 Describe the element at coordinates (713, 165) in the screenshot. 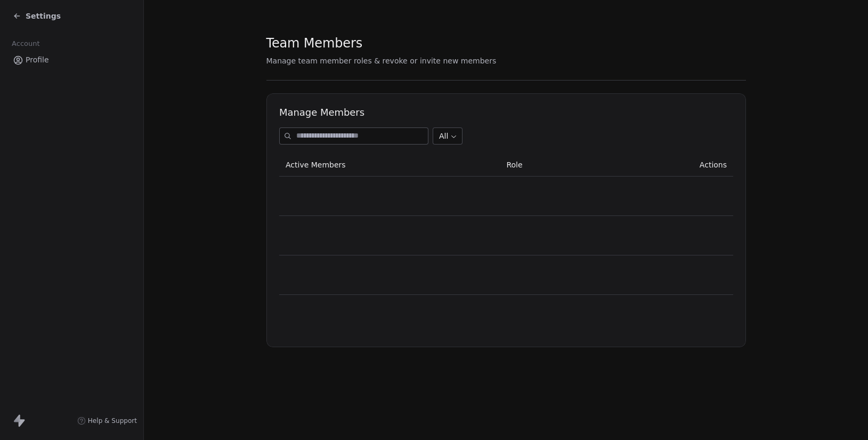

I see `span: Actions` at that location.